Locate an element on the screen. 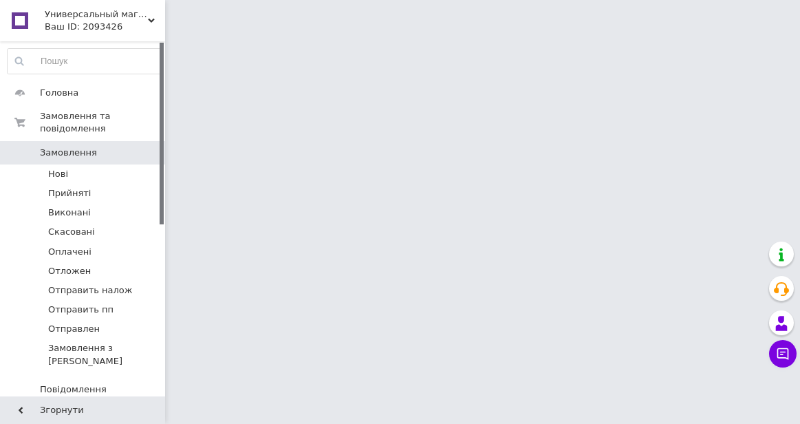 The image size is (800, 424). span: Замовлення та повідомлення is located at coordinates (102, 122).